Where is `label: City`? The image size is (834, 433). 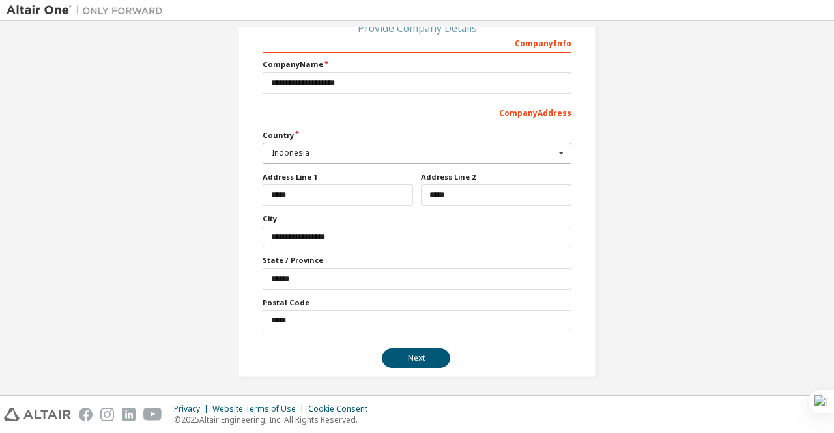
label: City is located at coordinates (417, 219).